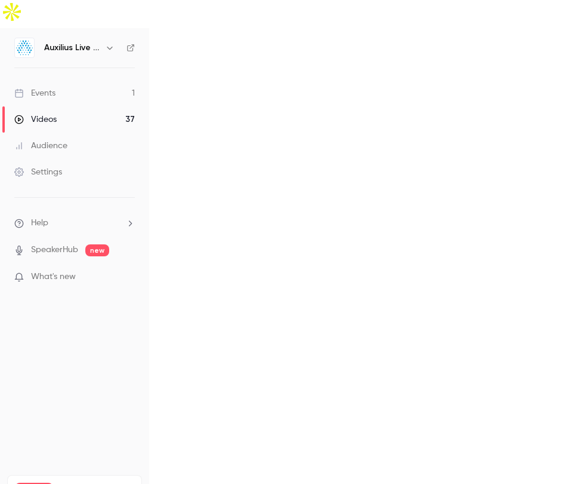 The image size is (565, 484). What do you see at coordinates (35, 93) in the screenshot?
I see `div: Events` at bounding box center [35, 93].